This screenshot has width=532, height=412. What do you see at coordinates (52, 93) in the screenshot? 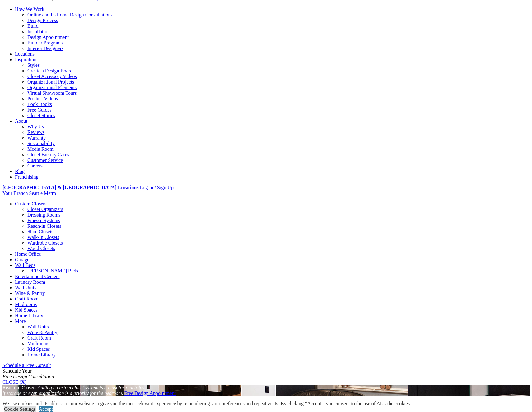
I see `a: Virtual Showroom Tours` at bounding box center [52, 93].